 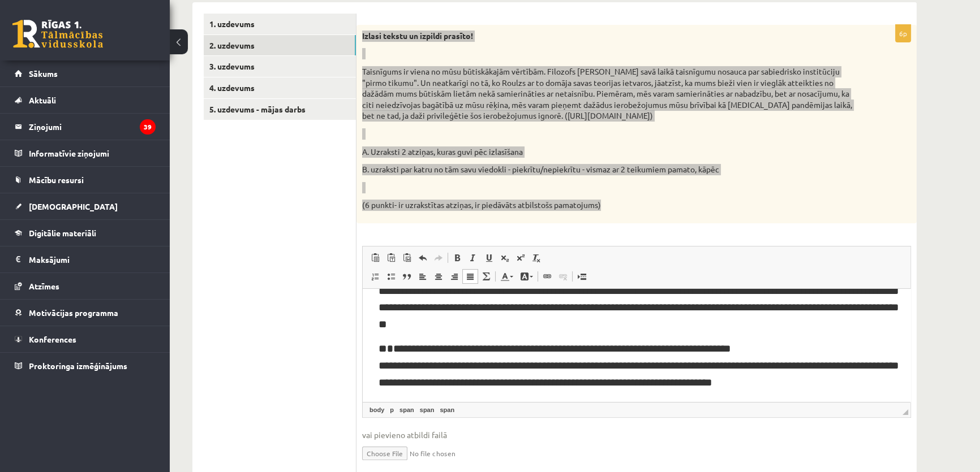 I want to click on a: Izlīdzināt pa kreisi, so click(x=423, y=276).